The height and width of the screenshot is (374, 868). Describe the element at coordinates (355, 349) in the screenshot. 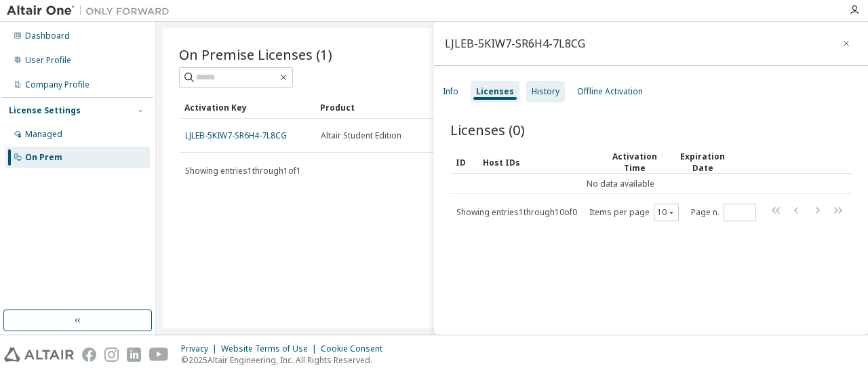

I see `div: Cookie Consent` at that location.